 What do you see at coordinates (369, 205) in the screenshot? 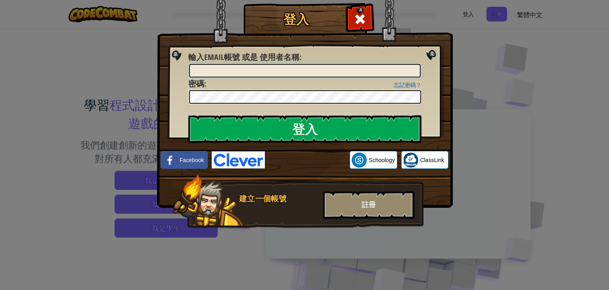
I see `div: 註冊` at bounding box center [369, 205].